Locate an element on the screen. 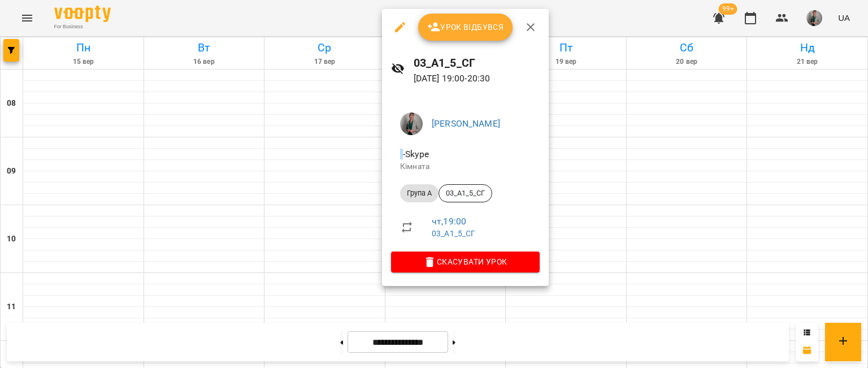 This screenshot has height=368, width=868. span: Скасувати Урок is located at coordinates (465, 262).